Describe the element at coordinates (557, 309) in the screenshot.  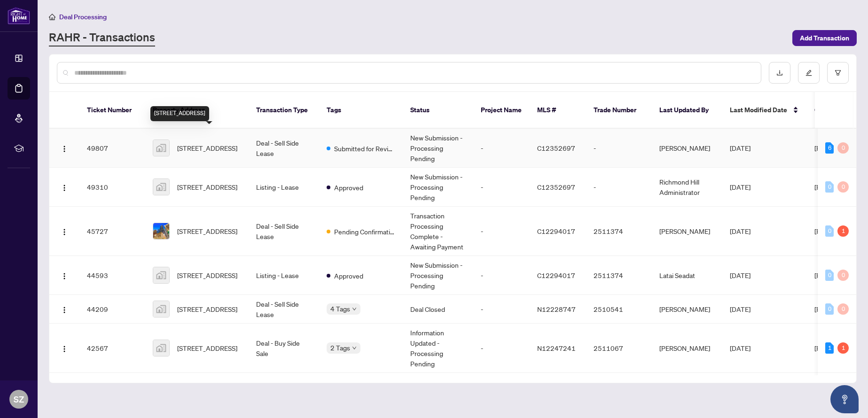
I see `span: N12228747` at that location.